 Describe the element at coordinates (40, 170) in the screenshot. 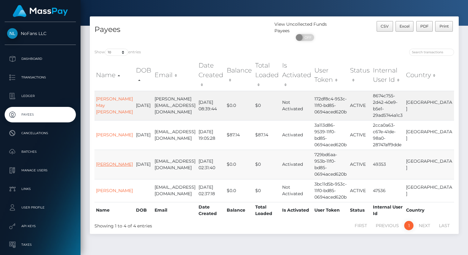

I see `p: Manage Users` at that location.